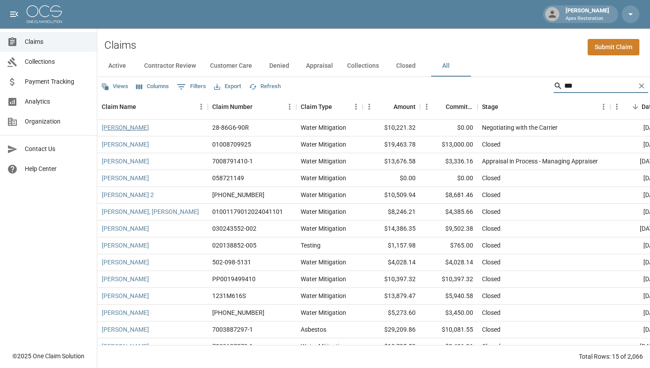 This screenshot has height=368, width=650. I want to click on button: Refresh, so click(265, 86).